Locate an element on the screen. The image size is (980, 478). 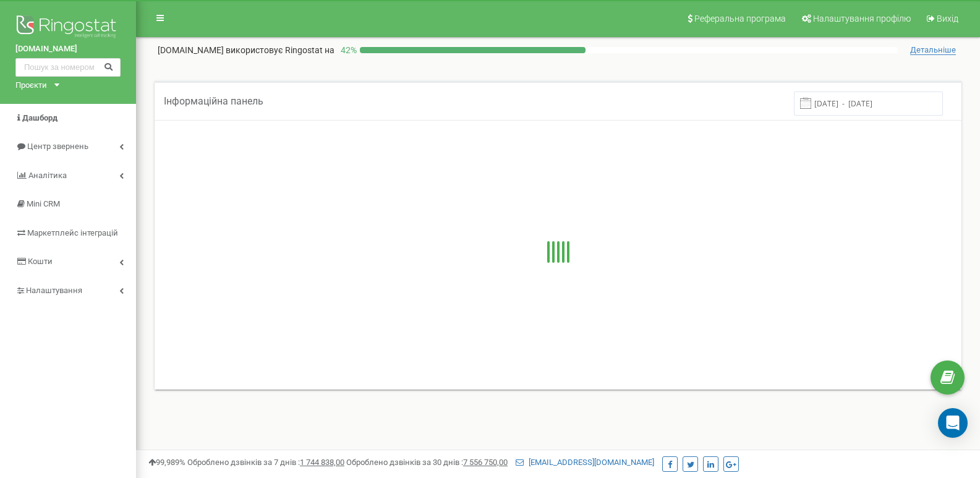
span: Маркетплейс інтеграцій is located at coordinates (72, 232).